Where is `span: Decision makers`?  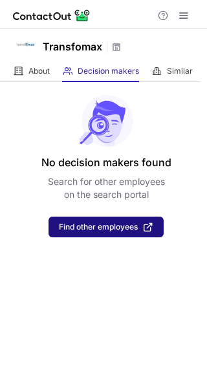
span: Decision makers is located at coordinates (108, 71).